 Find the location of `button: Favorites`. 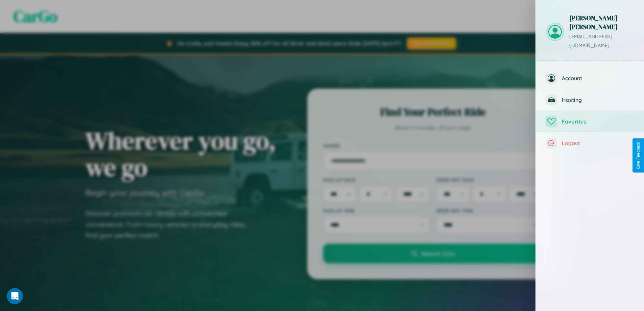

button: Favorites is located at coordinates (590, 122).